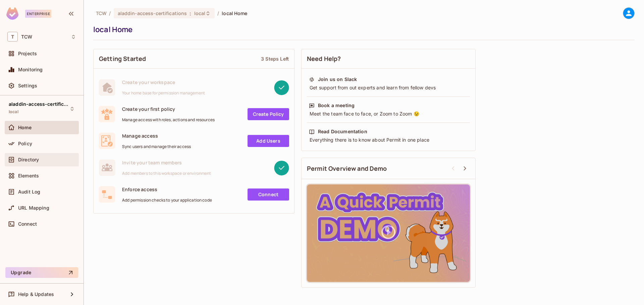 The image size is (644, 305). Describe the element at coordinates (157, 136) in the screenshot. I see `span: Manage access` at that location.